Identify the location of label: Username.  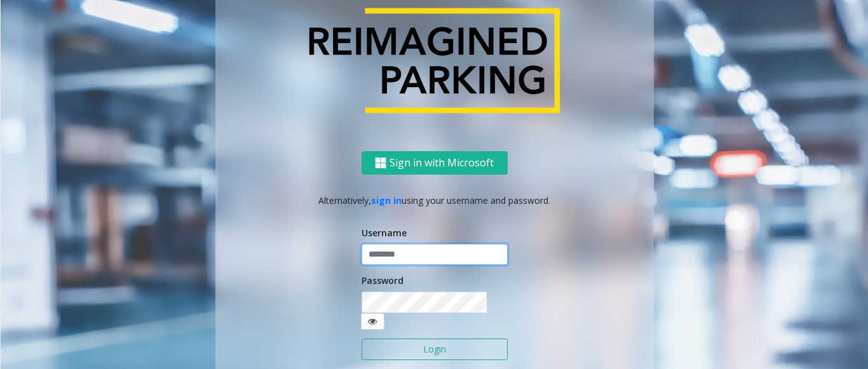
(384, 232).